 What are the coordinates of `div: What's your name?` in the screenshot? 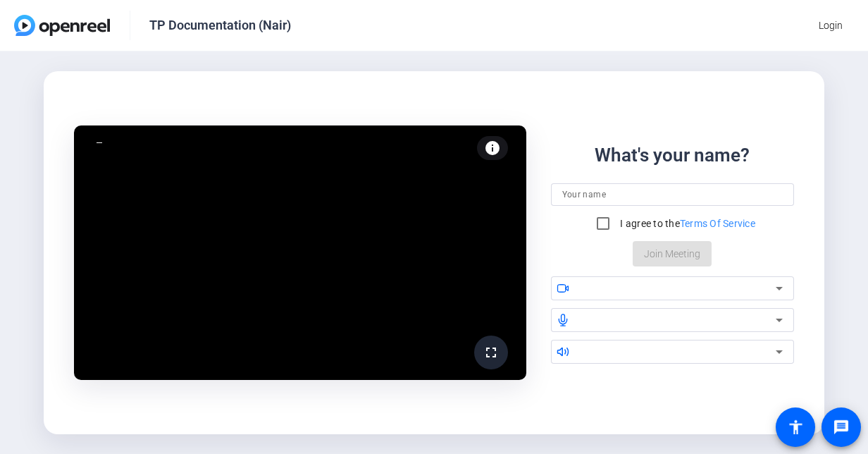 It's located at (672, 155).